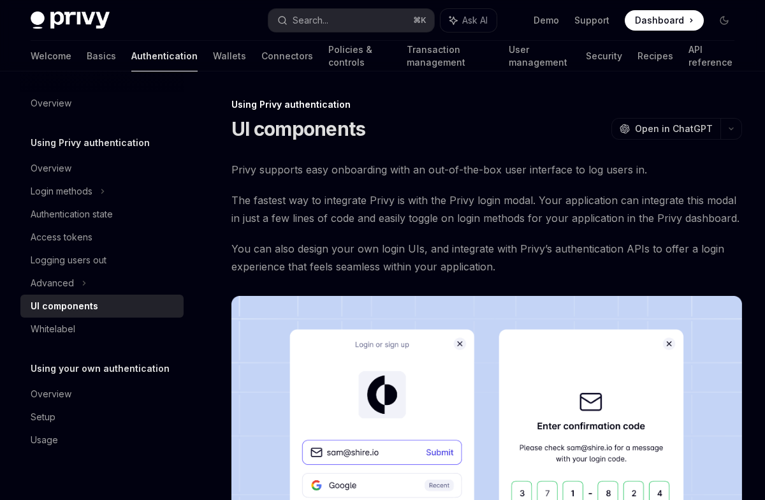 The height and width of the screenshot is (500, 765). I want to click on a: Support, so click(592, 20).